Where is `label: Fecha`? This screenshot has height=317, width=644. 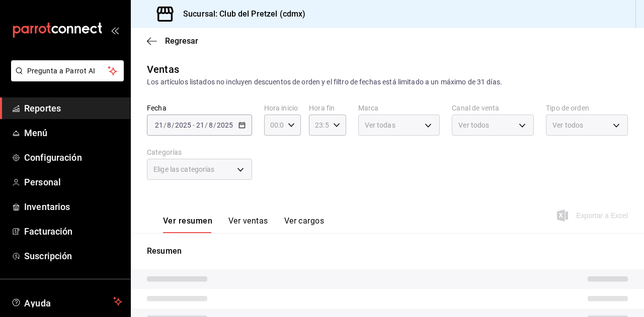
label: Fecha is located at coordinates (199, 108).